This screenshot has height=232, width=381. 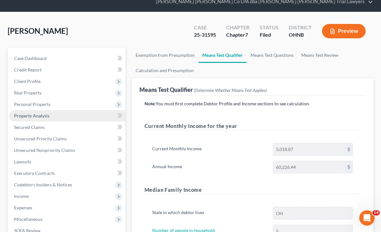 What do you see at coordinates (32, 104) in the screenshot?
I see `span: Personal Property` at bounding box center [32, 104].